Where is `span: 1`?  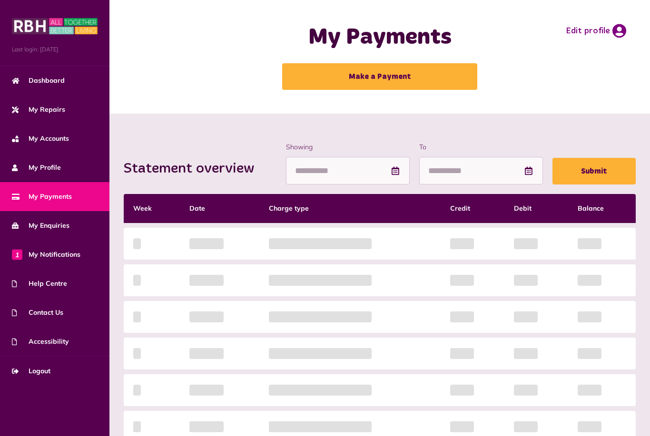 span: 1 is located at coordinates (17, 255).